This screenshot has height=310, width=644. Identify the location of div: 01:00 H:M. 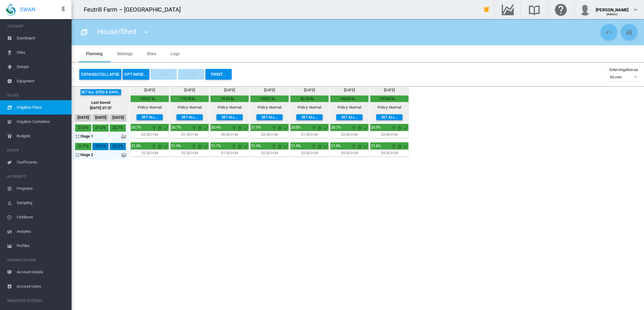
(230, 153).